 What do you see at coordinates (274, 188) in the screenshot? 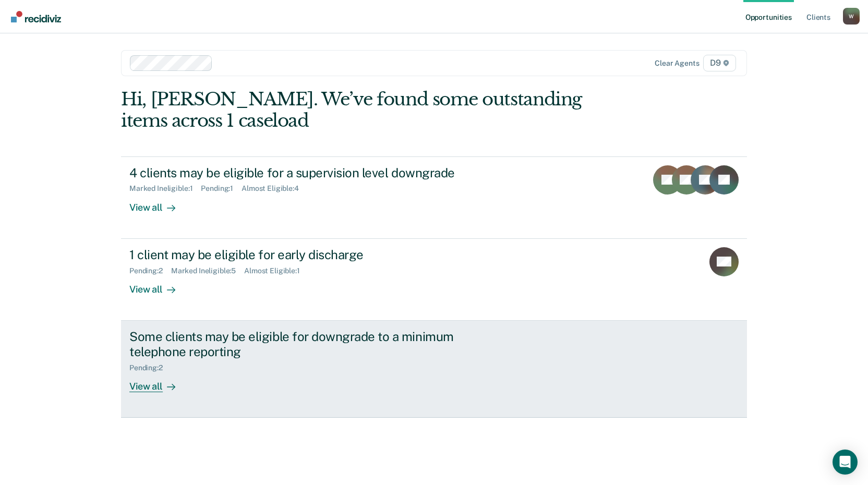
I see `div: Almost Eligible : 4` at bounding box center [274, 188].